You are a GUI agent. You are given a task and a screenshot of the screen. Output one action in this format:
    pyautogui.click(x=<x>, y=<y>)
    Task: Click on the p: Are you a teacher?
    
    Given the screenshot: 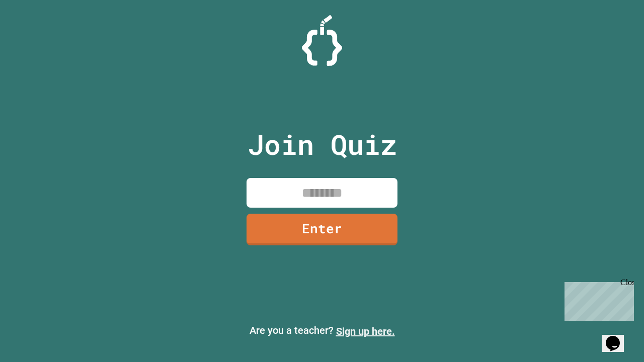 What is the action you would take?
    pyautogui.click(x=322, y=331)
    